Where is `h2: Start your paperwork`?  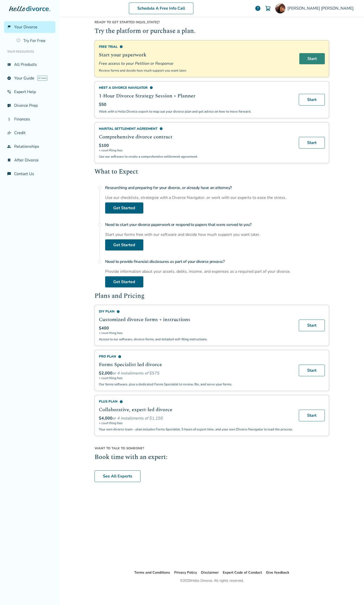 h2: Start your paperwork is located at coordinates (196, 55).